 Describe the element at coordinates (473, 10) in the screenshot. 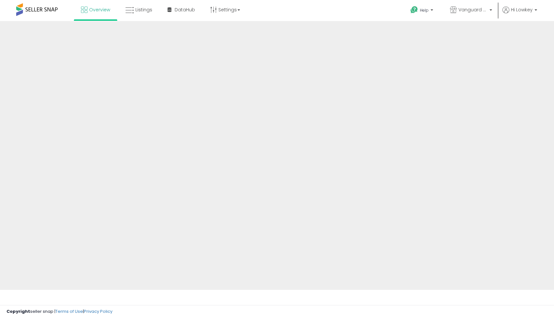

I see `span: Vanguard Systems Shop` at that location.